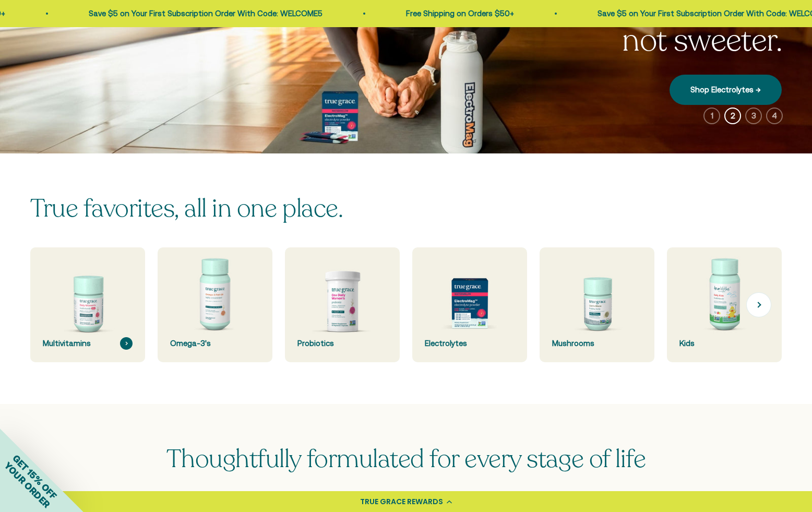 The height and width of the screenshot is (512, 812). I want to click on a: Free Shipping on Orders $50+, so click(459, 13).